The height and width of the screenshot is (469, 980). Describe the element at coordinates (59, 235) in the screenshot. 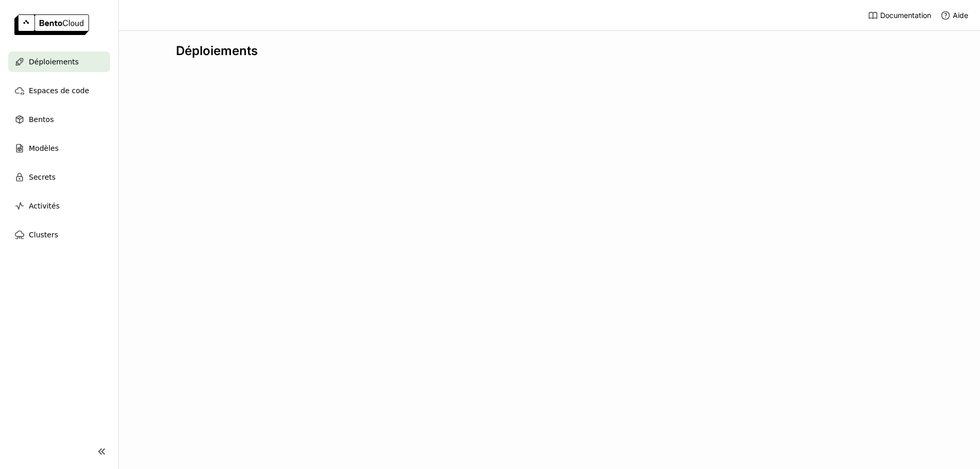

I see `a: Clusters` at that location.